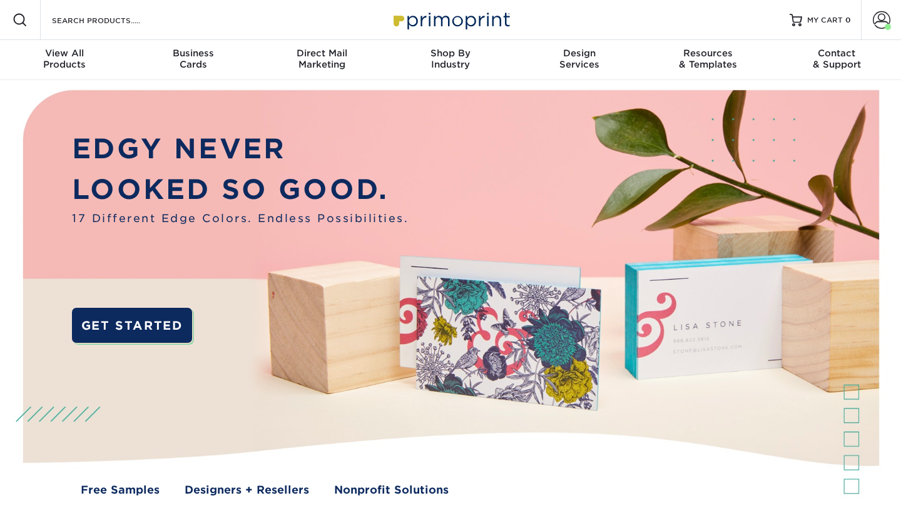 This screenshot has width=901, height=513. I want to click on input: SEARCH PRODUCTS....., so click(111, 20).